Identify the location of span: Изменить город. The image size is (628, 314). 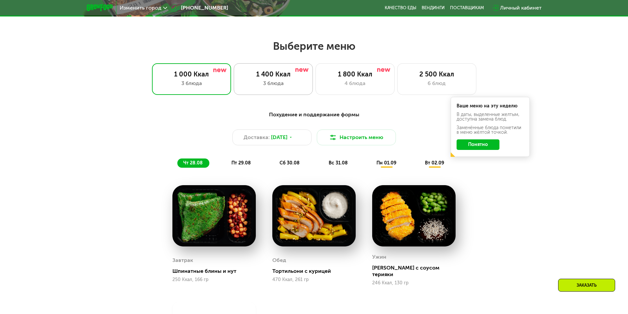
(140, 8).